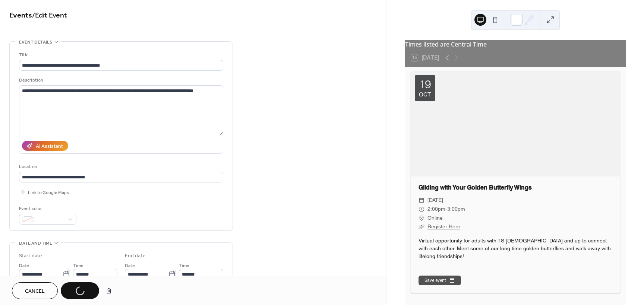 This screenshot has width=644, height=305. What do you see at coordinates (47, 209) in the screenshot?
I see `div: Event color` at bounding box center [47, 209].